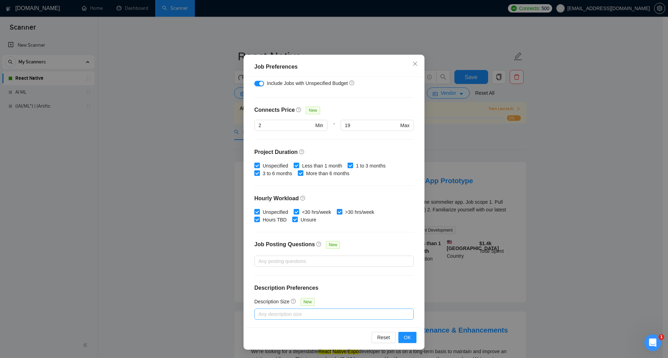 This screenshot has height=358, width=668. Describe the element at coordinates (334, 288) in the screenshot. I see `h4: Description Preferences` at that location.